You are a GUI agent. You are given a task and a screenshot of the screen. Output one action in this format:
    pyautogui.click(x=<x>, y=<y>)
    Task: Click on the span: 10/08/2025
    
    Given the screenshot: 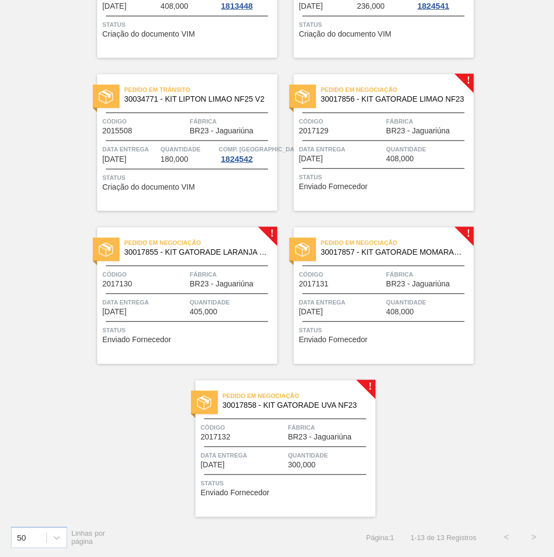 What is the action you would take?
    pyautogui.click(x=115, y=6)
    